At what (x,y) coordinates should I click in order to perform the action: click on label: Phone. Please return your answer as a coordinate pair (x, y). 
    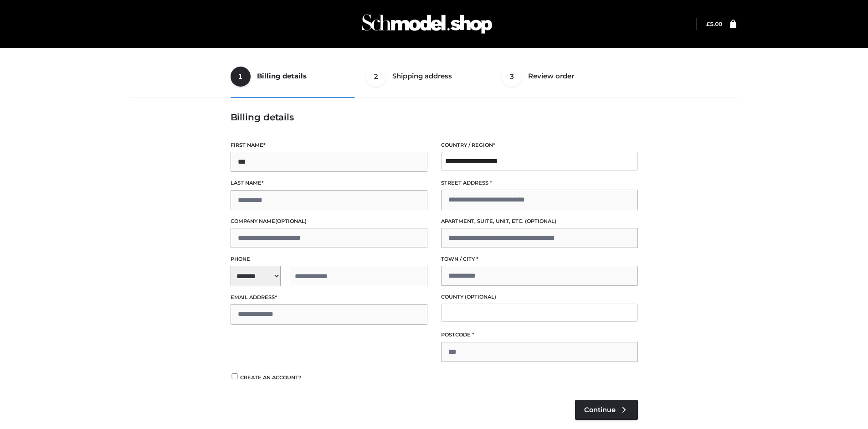
    Looking at the image, I should click on (329, 259).